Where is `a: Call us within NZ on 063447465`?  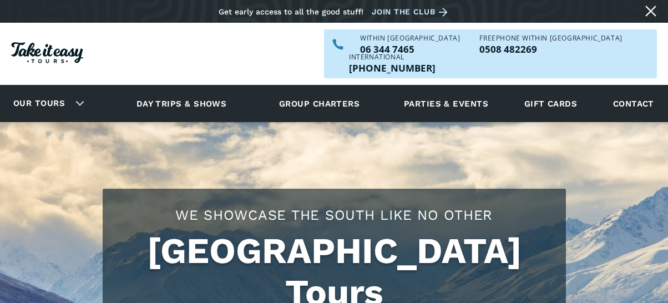
a: Call us within NZ on 063447465 is located at coordinates (410, 49).